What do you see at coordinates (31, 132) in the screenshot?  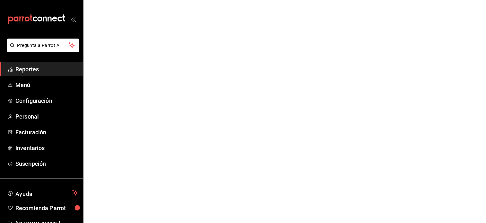 I see `font: Facturación` at bounding box center [31, 132].